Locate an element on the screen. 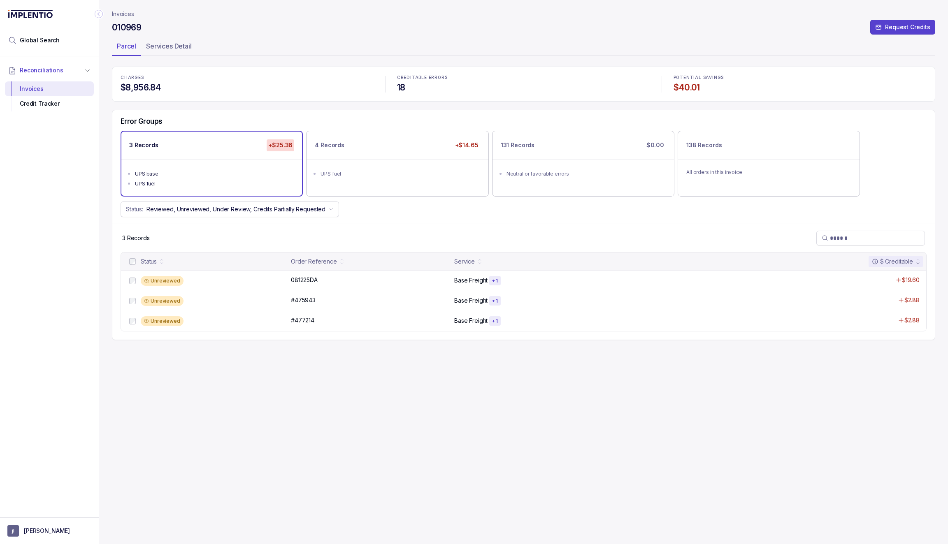 The width and height of the screenshot is (948, 544). p: 131 Records is located at coordinates (517, 145).